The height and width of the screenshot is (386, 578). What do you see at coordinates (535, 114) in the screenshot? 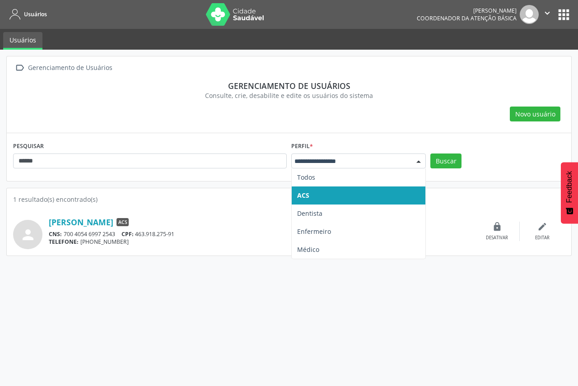
I see `span: Novo usuário` at bounding box center [535, 114].